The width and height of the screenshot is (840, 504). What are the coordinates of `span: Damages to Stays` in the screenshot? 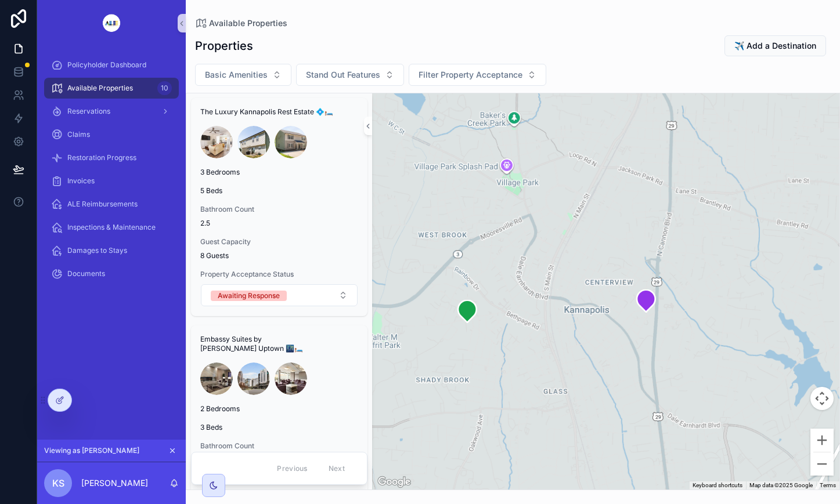 It's located at (97, 251).